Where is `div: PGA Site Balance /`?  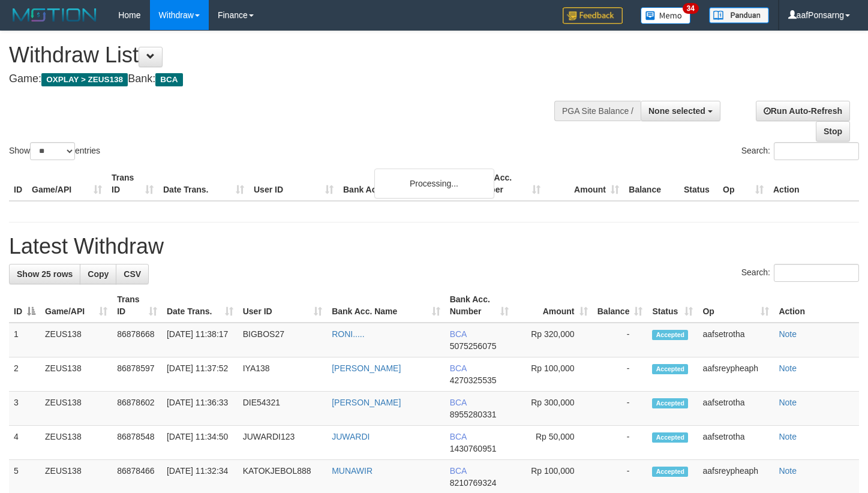 div: PGA Site Balance / is located at coordinates (598, 111).